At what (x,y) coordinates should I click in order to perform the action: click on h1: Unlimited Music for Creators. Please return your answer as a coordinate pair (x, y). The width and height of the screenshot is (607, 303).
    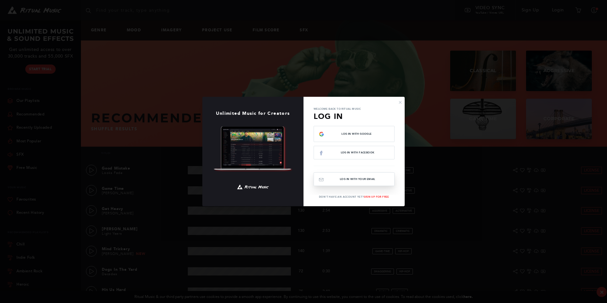
    Looking at the image, I should click on (253, 114).